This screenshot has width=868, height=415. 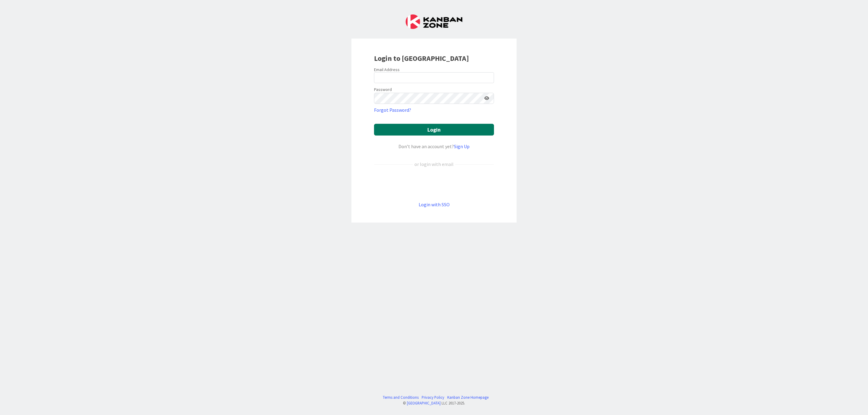 I want to click on a: Forgot Password?, so click(x=392, y=110).